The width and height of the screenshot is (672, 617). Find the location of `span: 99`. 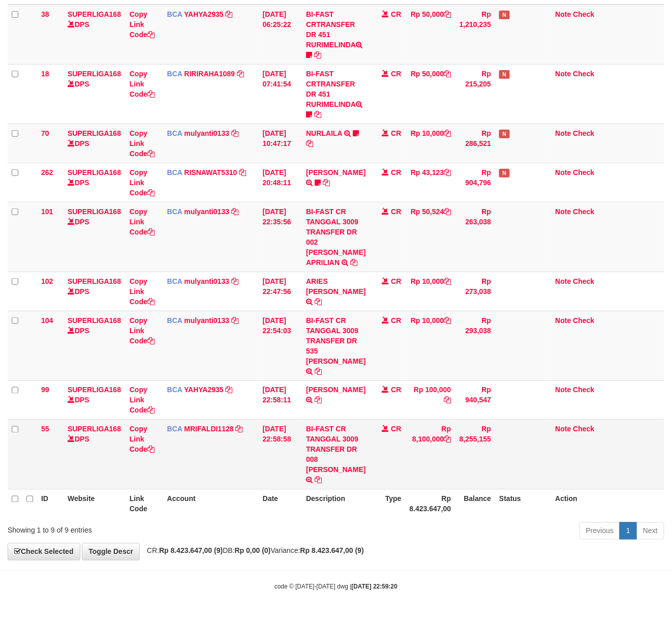

span: 99 is located at coordinates (45, 390).